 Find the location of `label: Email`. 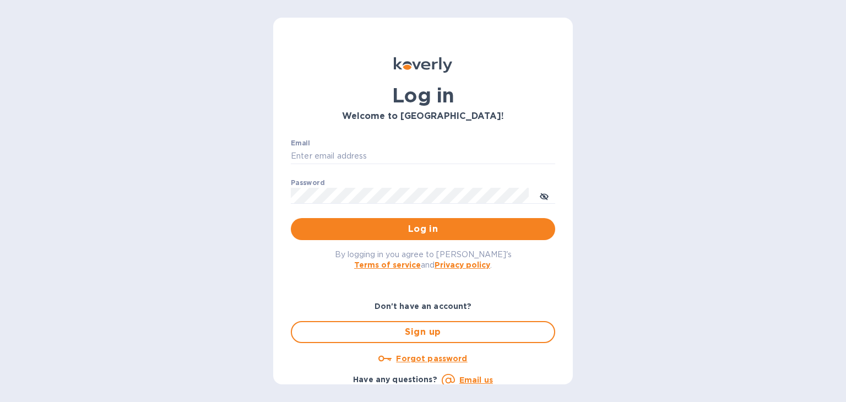

label: Email is located at coordinates (300, 143).